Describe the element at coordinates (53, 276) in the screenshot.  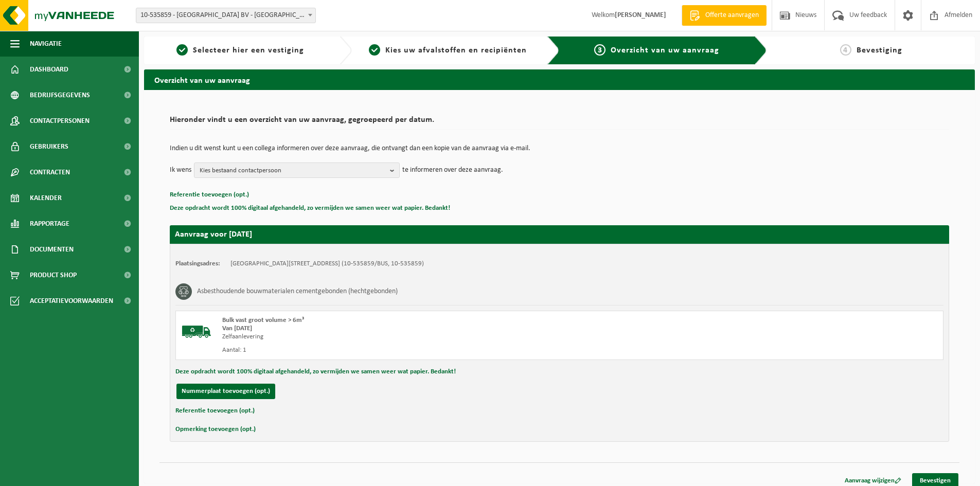
I see `span: Product Shop` at that location.